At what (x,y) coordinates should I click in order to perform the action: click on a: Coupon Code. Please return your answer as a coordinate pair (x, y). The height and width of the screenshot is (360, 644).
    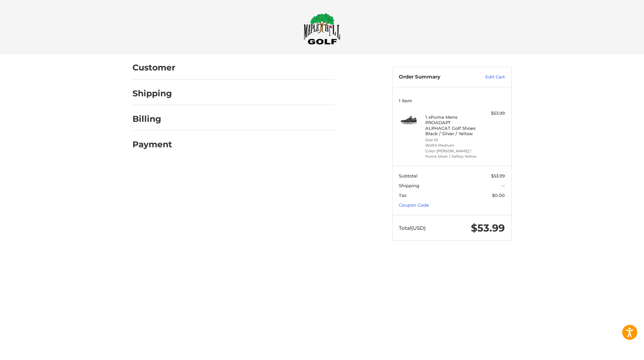
    Looking at the image, I should click on (414, 205).